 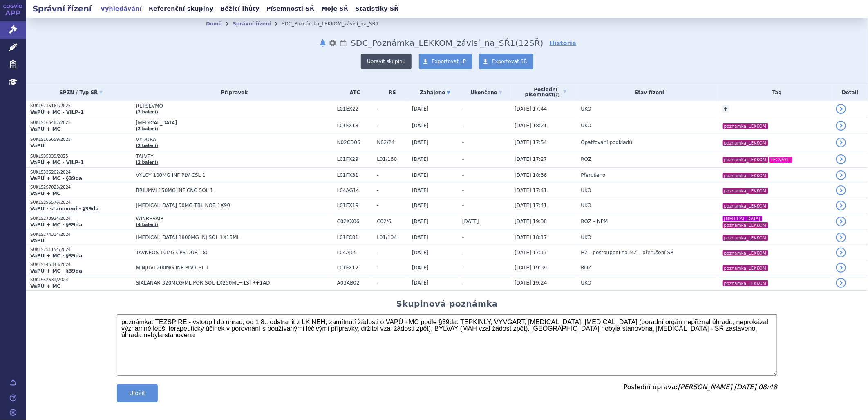 I want to click on th: Přípravek, so click(x=233, y=92).